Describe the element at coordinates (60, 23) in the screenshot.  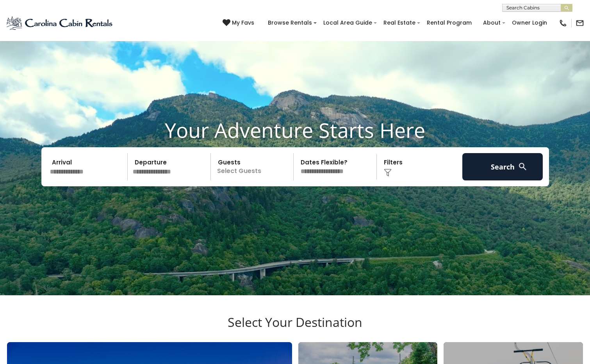
I see `img: Blue-2.png` at that location.